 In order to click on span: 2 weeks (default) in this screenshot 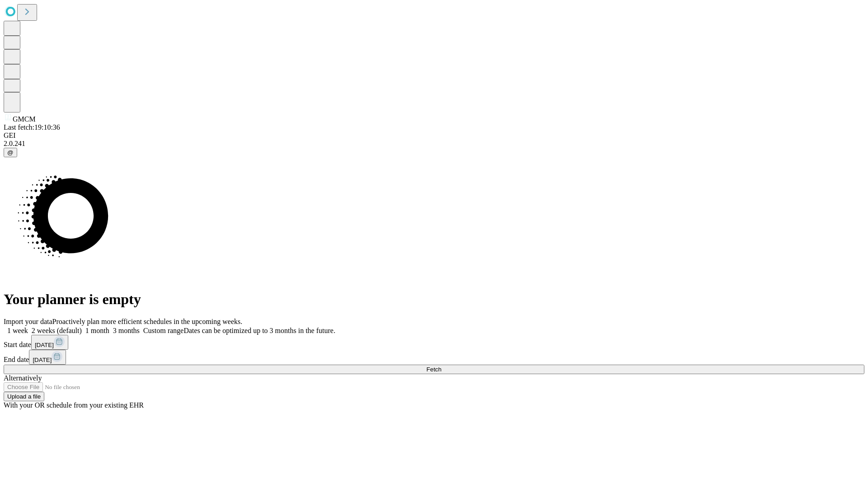, I will do `click(57, 331)`.